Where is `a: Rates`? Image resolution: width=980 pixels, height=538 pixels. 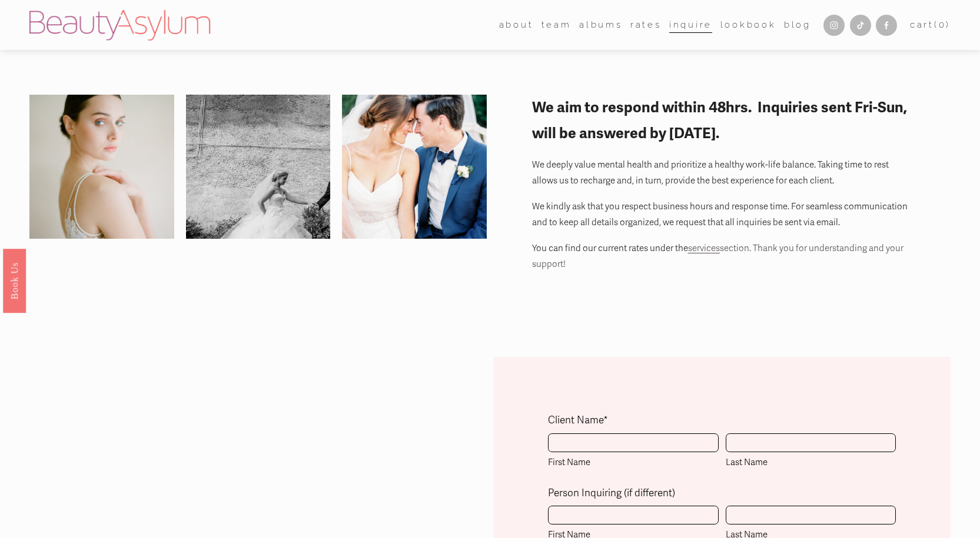 a: Rates is located at coordinates (646, 25).